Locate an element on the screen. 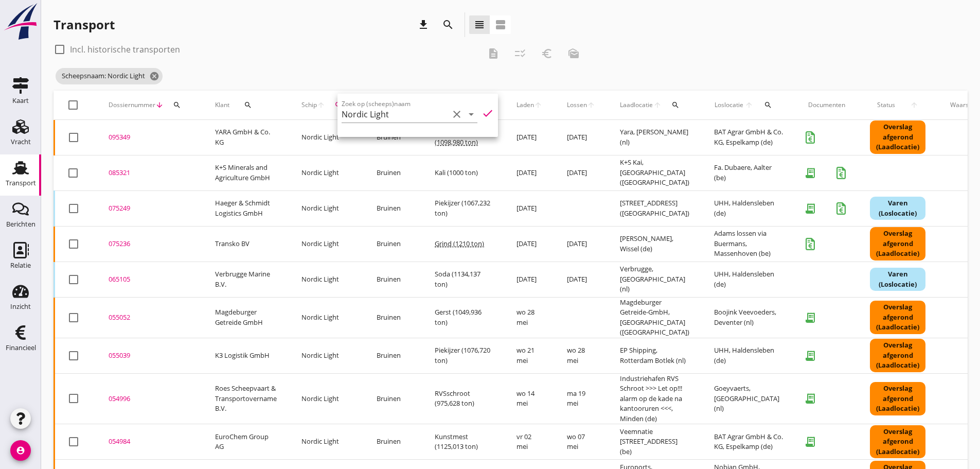 The width and height of the screenshot is (980, 469). span: Status is located at coordinates (887, 105).